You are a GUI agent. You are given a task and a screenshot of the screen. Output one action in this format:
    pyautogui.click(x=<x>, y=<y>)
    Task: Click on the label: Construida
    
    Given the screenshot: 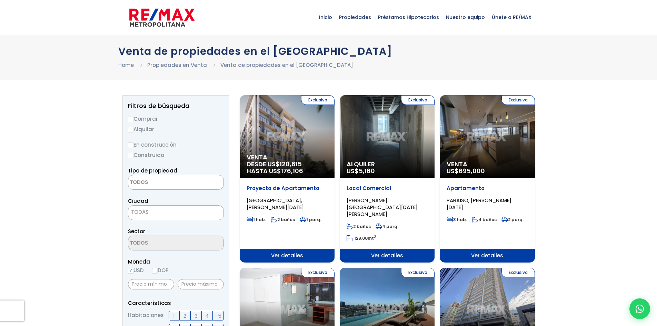 What is the action you would take?
    pyautogui.click(x=176, y=155)
    